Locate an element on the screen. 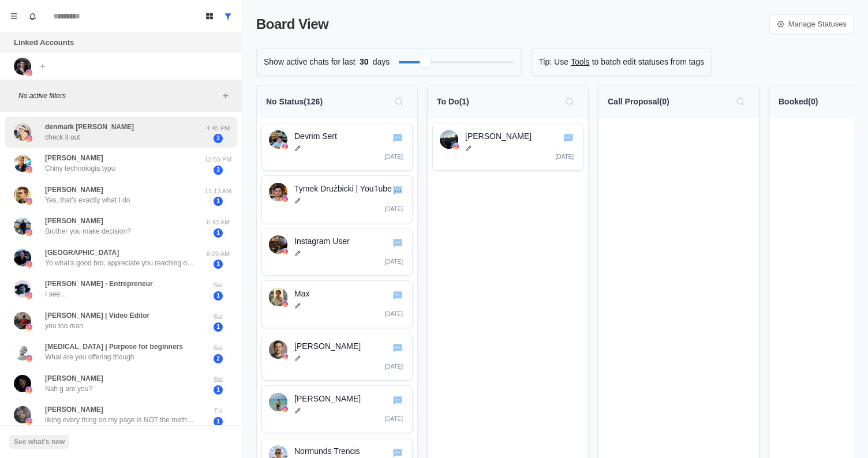 The height and width of the screenshot is (458, 868). p: liking every thing on my page is NOT the method bro lool is located at coordinates (120, 421).